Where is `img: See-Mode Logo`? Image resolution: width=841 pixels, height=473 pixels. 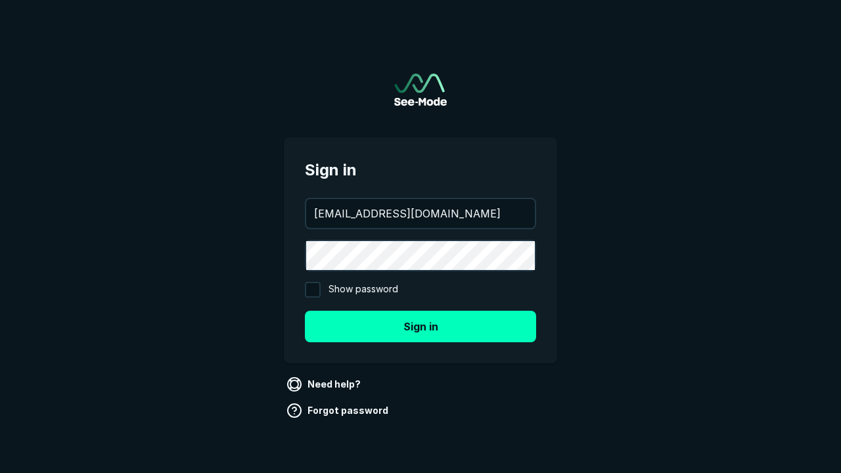
img: See-Mode Logo is located at coordinates (421, 89).